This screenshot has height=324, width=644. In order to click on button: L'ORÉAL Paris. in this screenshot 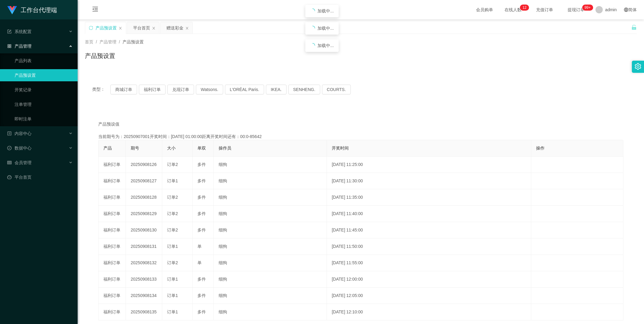, I will do `click(245, 90)`.